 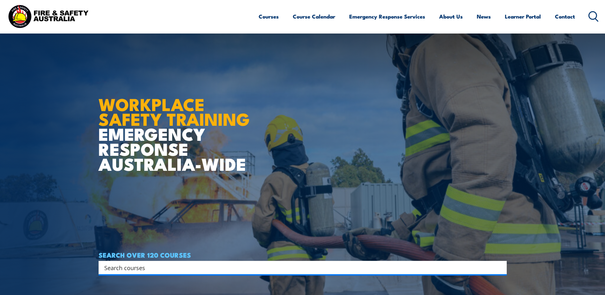 I want to click on form: Search form, so click(x=300, y=267).